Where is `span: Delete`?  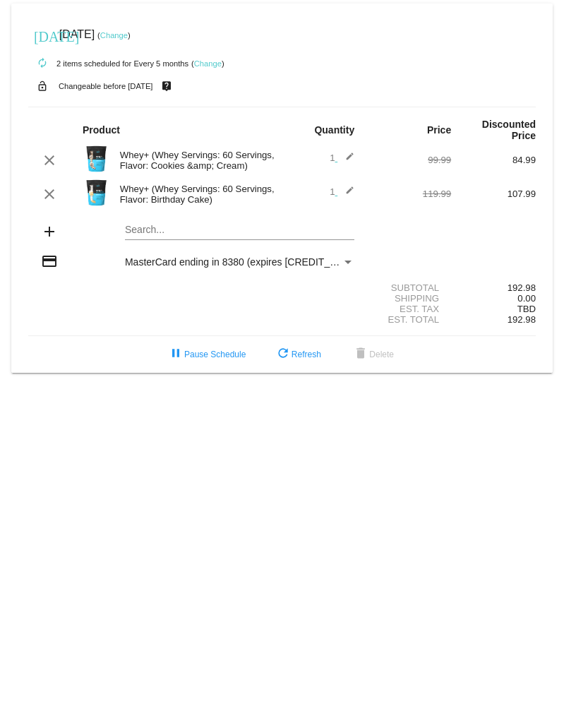
span: Delete is located at coordinates (373, 355).